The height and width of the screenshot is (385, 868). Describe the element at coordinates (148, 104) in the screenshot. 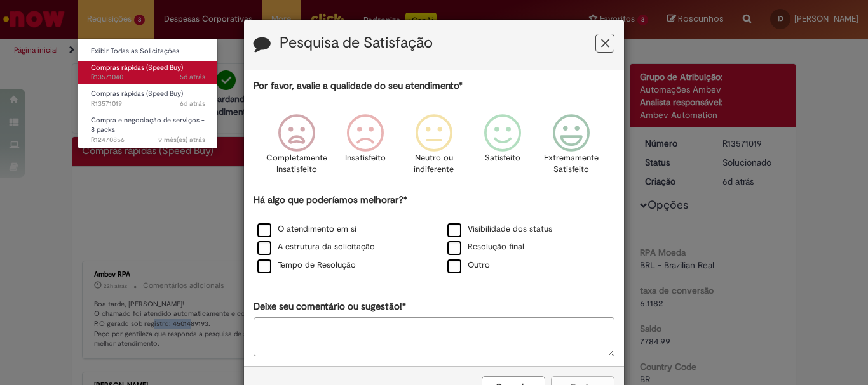

I see `span: R13571019` at that location.